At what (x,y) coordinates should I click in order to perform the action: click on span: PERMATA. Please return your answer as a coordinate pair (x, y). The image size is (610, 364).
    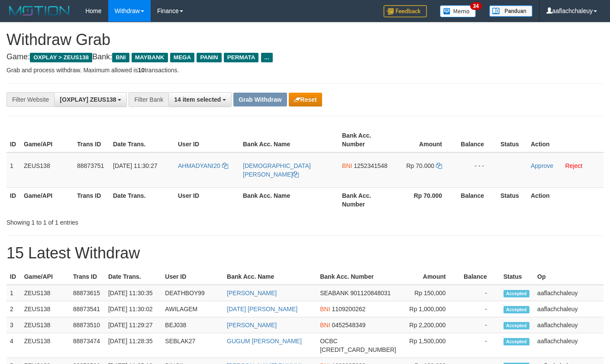
    Looking at the image, I should click on (242, 58).